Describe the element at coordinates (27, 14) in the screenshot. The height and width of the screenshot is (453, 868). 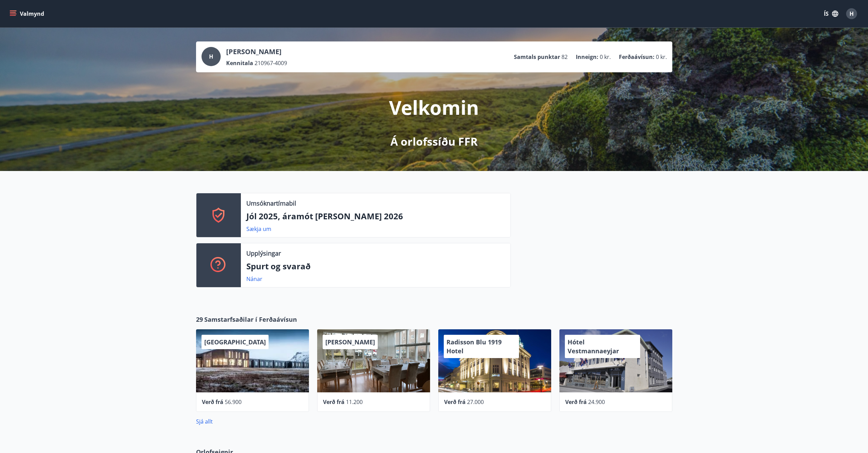
I see `button: menu` at that location.